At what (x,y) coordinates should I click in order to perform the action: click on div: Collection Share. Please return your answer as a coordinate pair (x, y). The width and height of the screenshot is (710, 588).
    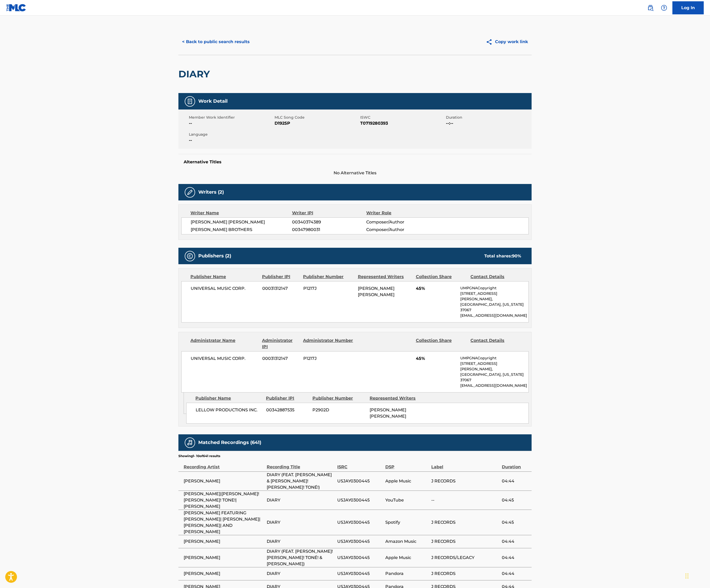
    Looking at the image, I should click on (441, 277).